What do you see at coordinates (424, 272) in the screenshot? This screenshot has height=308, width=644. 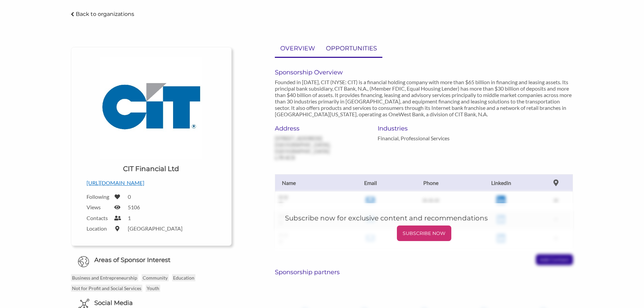 I see `h6: Sponsorship partners` at bounding box center [424, 272].